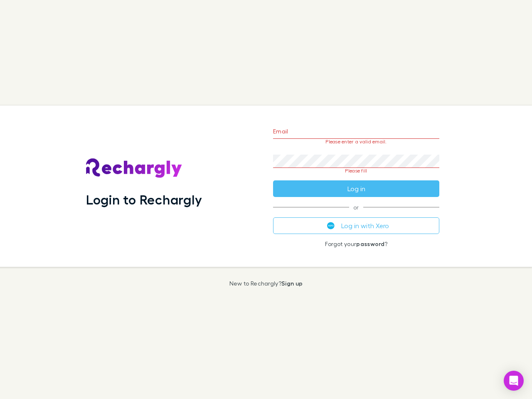 The height and width of the screenshot is (399, 532). Describe the element at coordinates (134, 169) in the screenshot. I see `img: Rechargly's Logo` at that location.